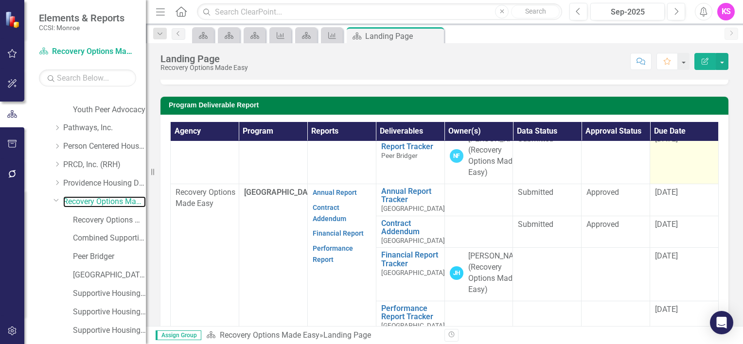  Describe the element at coordinates (627, 12) in the screenshot. I see `div: Sep-2025` at that location.